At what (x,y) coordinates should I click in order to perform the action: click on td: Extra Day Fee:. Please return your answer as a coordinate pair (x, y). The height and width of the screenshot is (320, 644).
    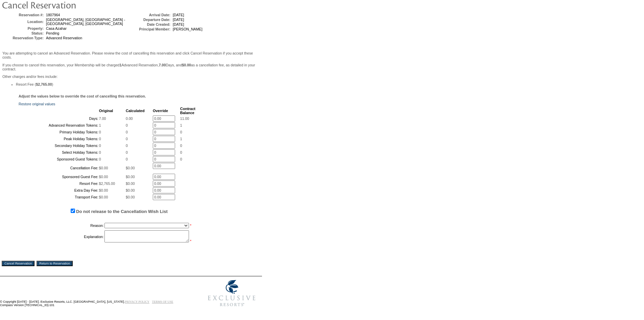
    Looking at the image, I should click on (59, 190).